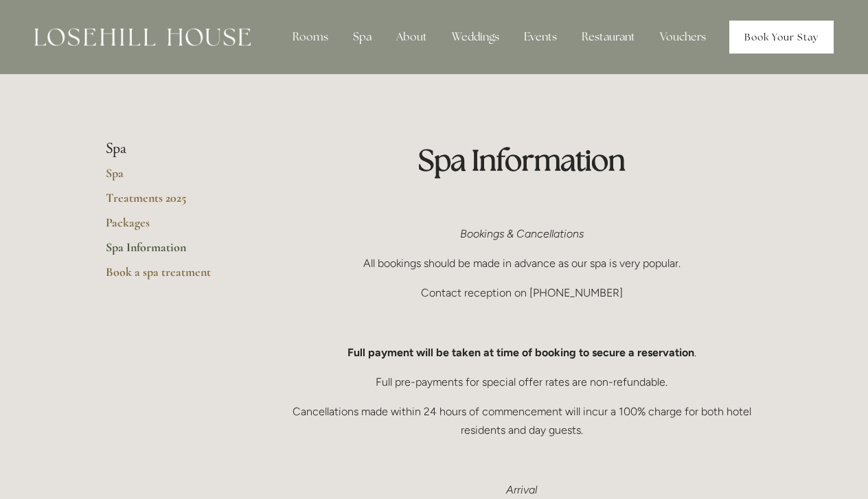 This screenshot has height=499, width=868. What do you see at coordinates (521, 160) in the screenshot?
I see `strong: Spa Information` at bounding box center [521, 160].